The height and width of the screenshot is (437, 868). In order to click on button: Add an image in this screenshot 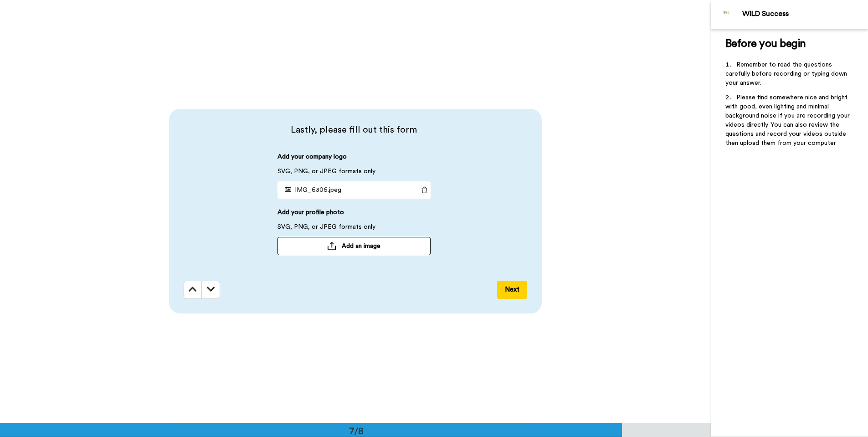, I will do `click(354, 246)`.